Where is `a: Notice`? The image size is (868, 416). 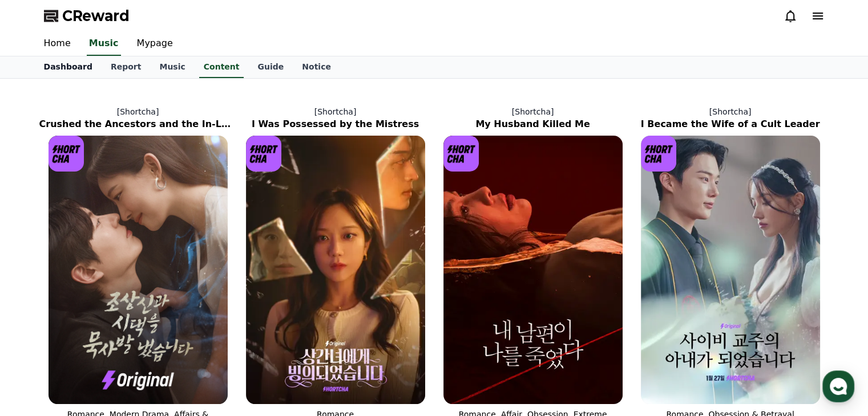 a: Notice is located at coordinates (316, 68).